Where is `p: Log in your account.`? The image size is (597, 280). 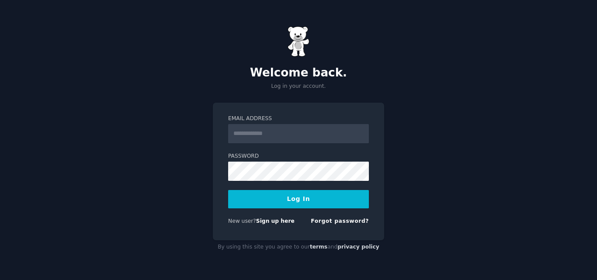 p: Log in your account. is located at coordinates (298, 86).